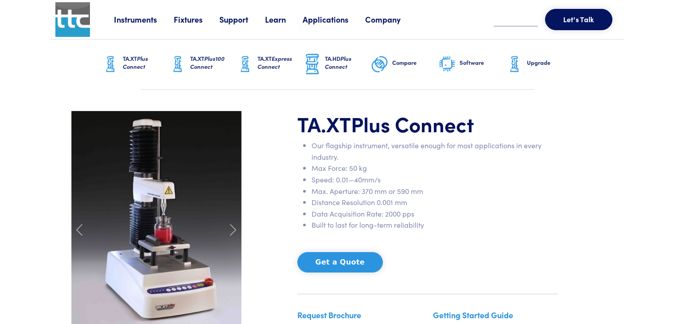 The height and width of the screenshot is (324, 674). I want to click on button: Let's Talk, so click(579, 20).